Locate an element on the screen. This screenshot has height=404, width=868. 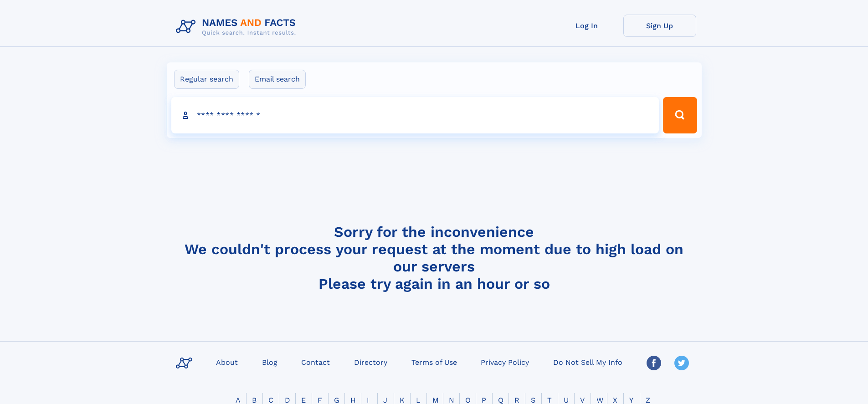
a: Privacy Policy is located at coordinates (505, 361).